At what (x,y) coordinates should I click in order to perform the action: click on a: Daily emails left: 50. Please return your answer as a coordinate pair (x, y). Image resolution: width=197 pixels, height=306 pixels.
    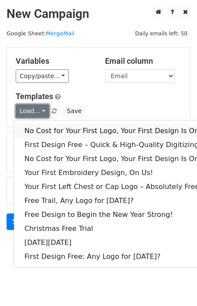
    Looking at the image, I should click on (161, 33).